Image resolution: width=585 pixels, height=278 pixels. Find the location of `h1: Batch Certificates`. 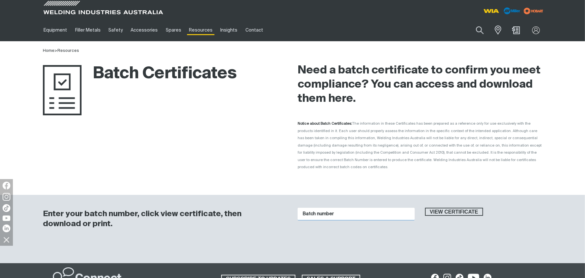

h1: Batch Certificates is located at coordinates (140, 74).